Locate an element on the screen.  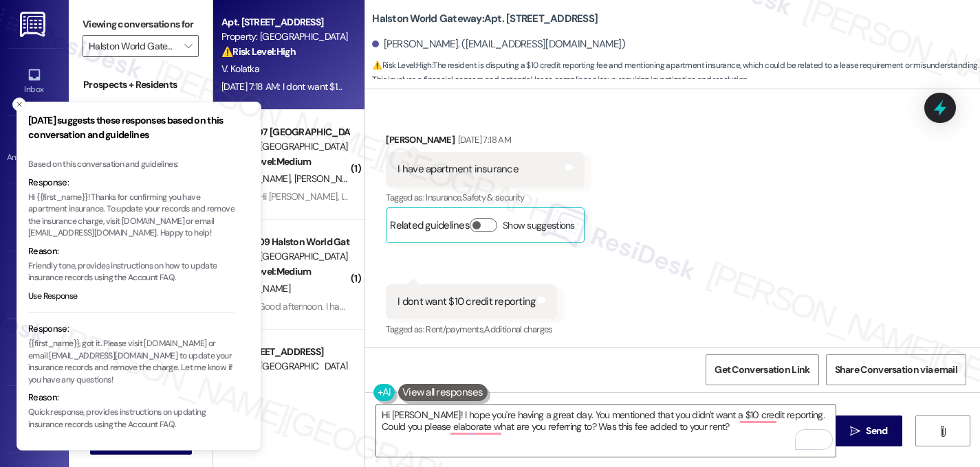
img: ResiDesk Logo is located at coordinates (34, 24).